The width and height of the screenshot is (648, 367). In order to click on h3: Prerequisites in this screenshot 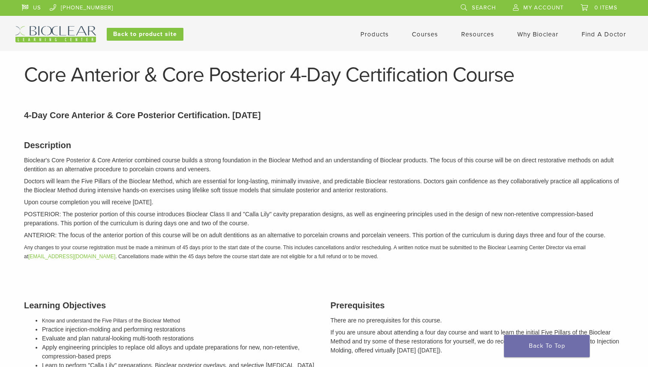, I will do `click(477, 306)`.